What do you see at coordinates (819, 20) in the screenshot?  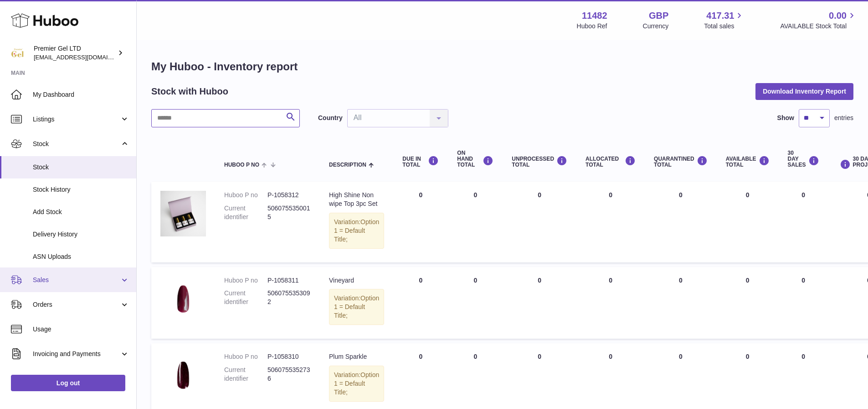 I see `a: 0.00 AVAILABLE Stock Total` at bounding box center [819, 20].